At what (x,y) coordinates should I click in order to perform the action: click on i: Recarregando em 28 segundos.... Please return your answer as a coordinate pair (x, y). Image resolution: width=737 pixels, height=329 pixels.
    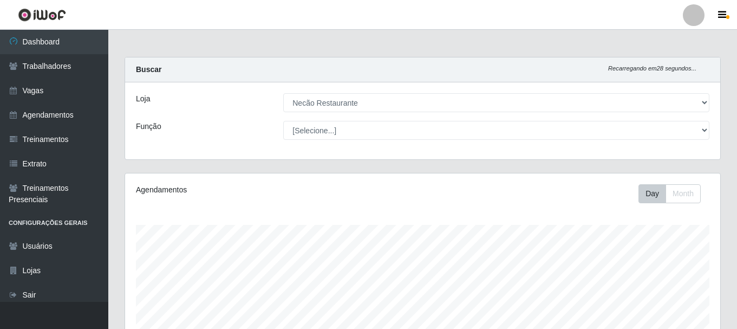
    Looking at the image, I should click on (652, 68).